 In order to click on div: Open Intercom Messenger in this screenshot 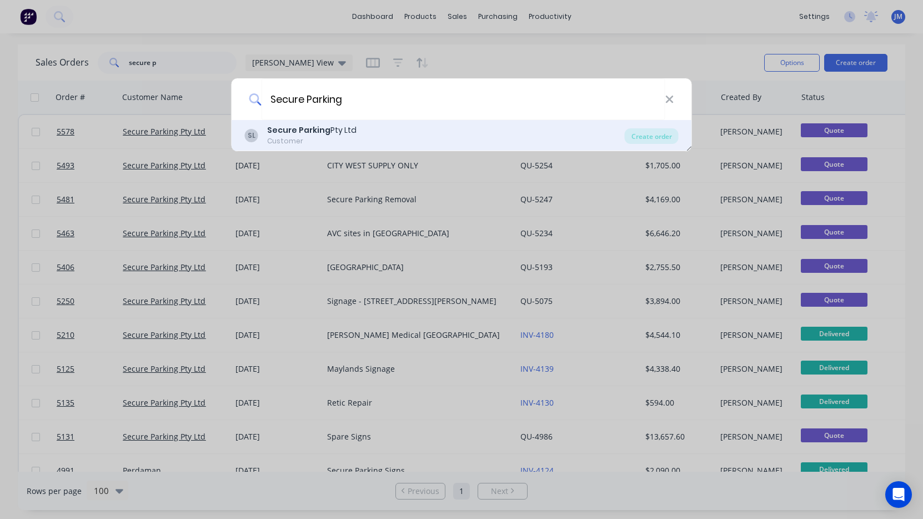, I will do `click(899, 494)`.